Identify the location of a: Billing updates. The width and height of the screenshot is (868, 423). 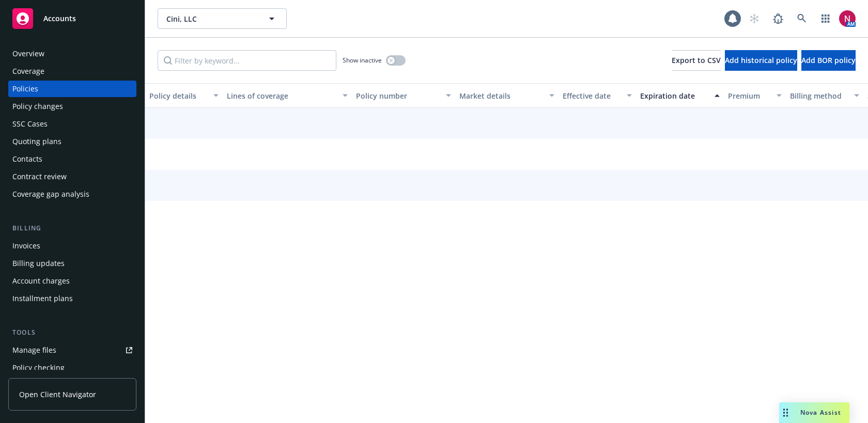
(72, 263).